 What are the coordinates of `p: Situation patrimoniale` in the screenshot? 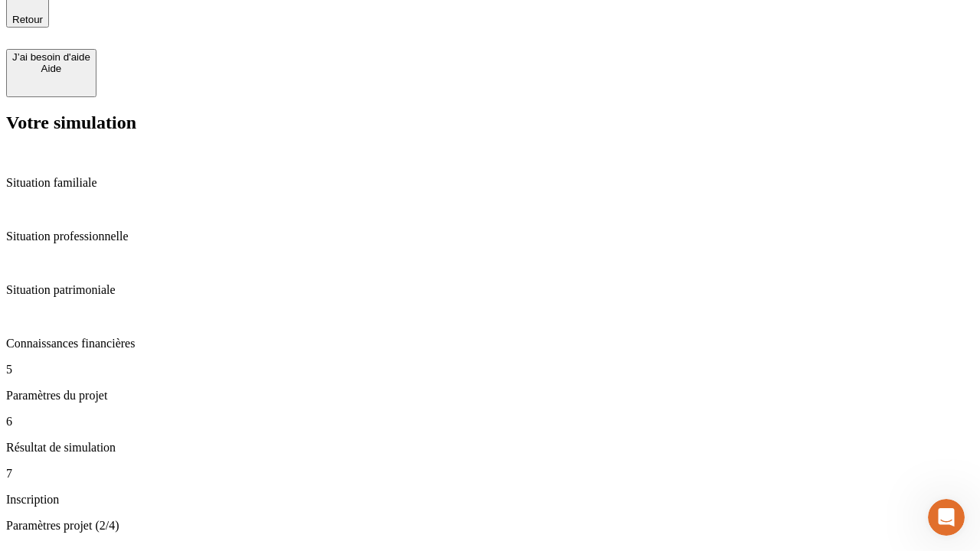 It's located at (490, 290).